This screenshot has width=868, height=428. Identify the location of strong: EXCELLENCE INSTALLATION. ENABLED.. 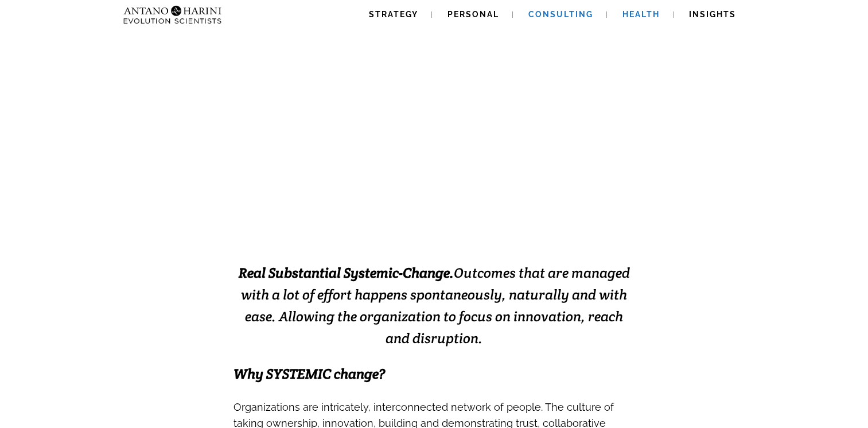
(434, 206).